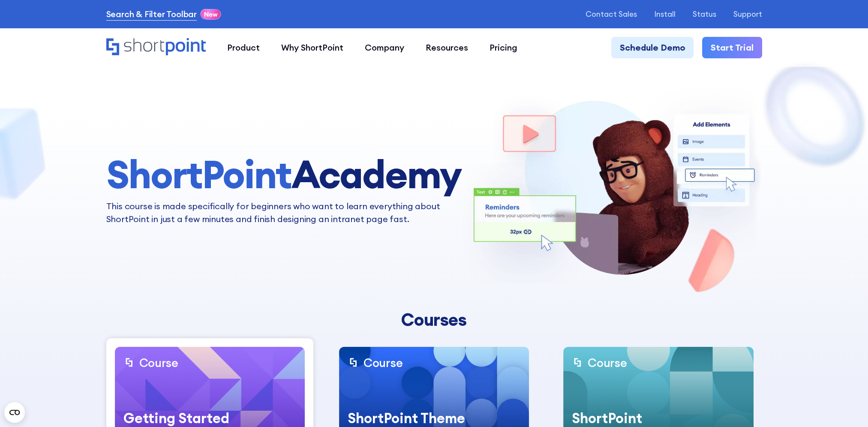  What do you see at coordinates (732, 48) in the screenshot?
I see `a: Start Trial` at bounding box center [732, 48].